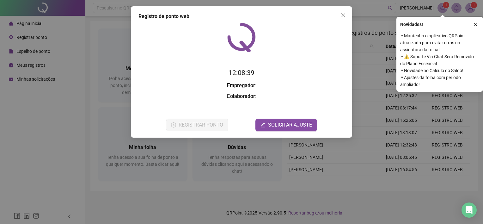  Describe the element at coordinates (290, 125) in the screenshot. I see `span: SOLICITAR AJUSTE` at that location.